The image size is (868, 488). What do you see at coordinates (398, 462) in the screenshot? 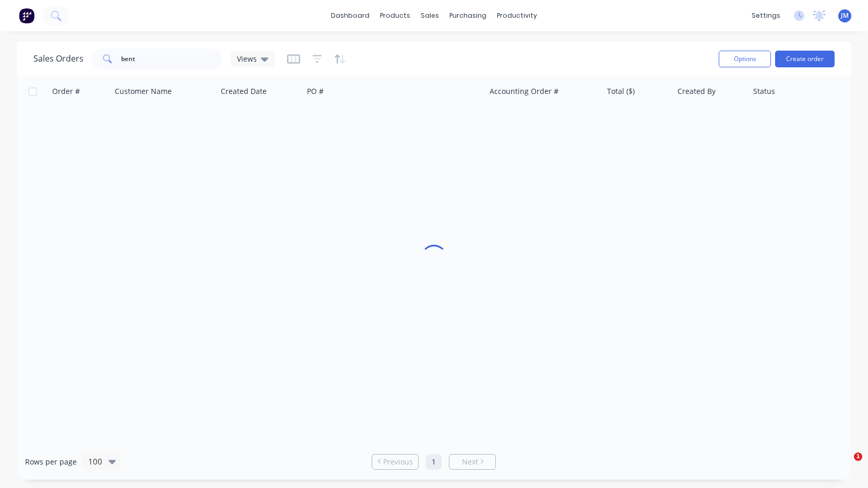
I see `span: Previous` at bounding box center [398, 462].